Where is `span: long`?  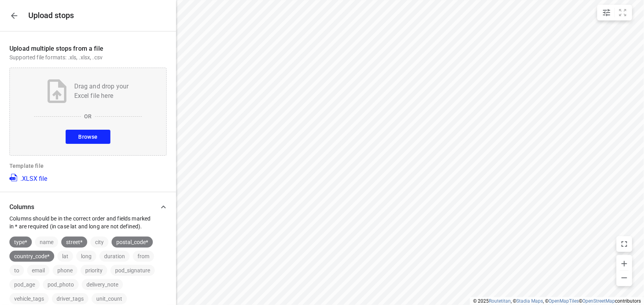
span: long is located at coordinates (86, 256).